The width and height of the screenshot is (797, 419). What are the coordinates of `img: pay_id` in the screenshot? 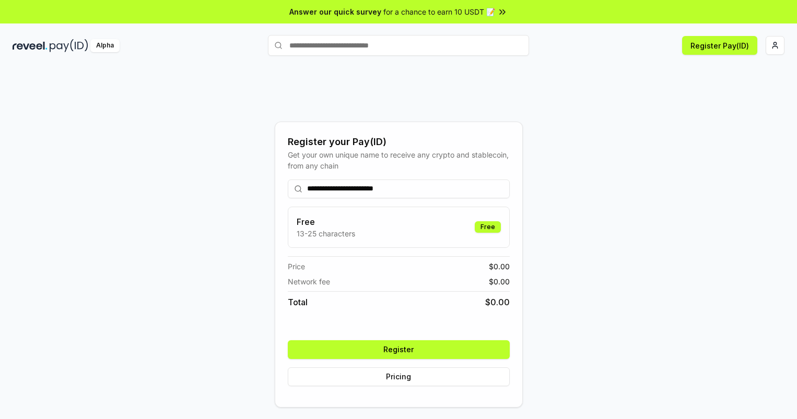 It's located at (69, 45).